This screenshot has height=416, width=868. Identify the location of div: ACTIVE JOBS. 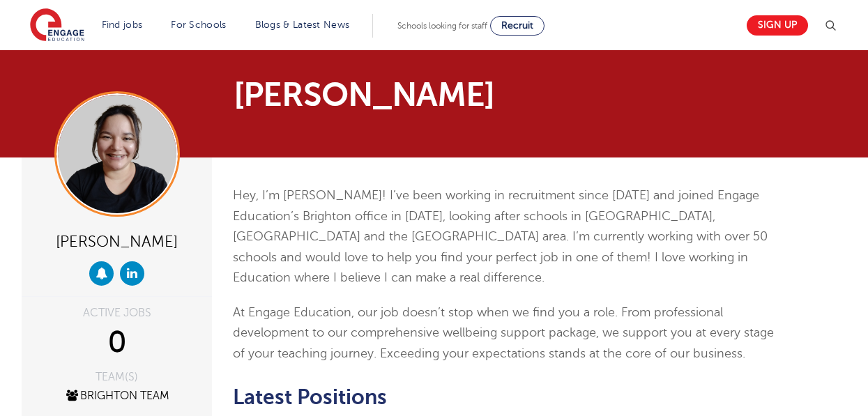
(116, 312).